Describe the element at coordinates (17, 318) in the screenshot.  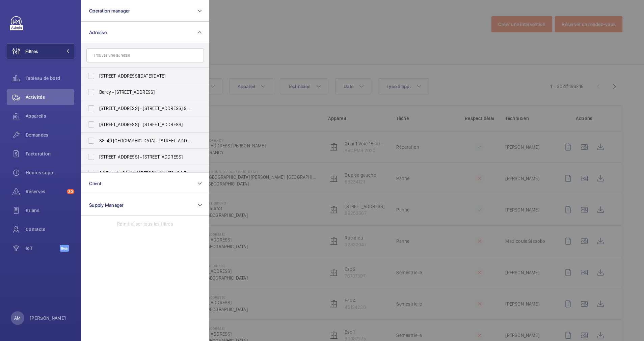
I see `p: AM` at that location.